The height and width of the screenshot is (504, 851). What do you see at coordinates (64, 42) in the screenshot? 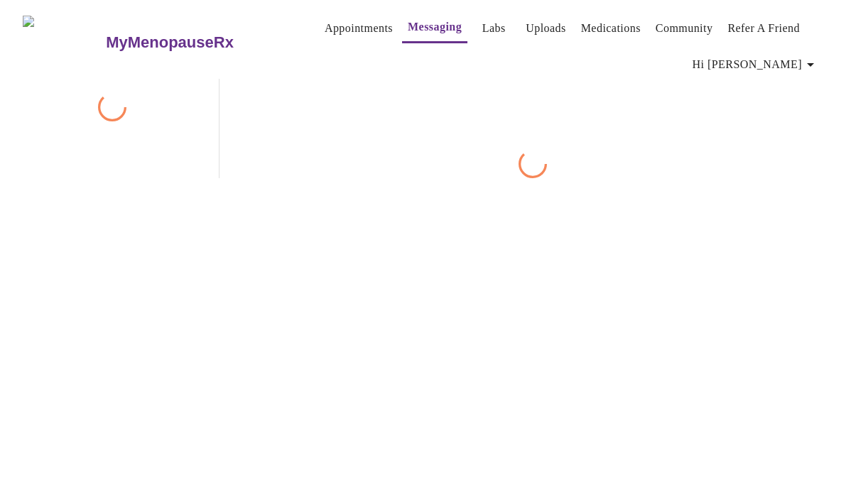
I see `img: MyMenopauseRx Logo` at bounding box center [64, 42].